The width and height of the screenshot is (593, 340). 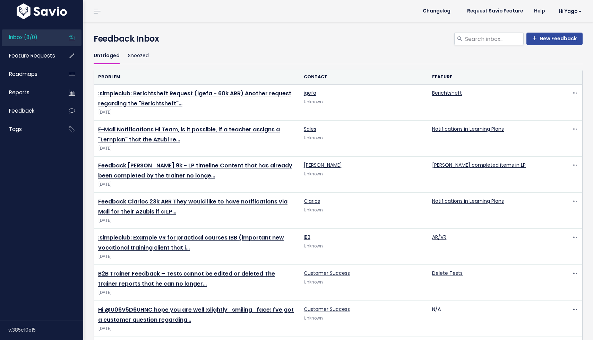 What do you see at coordinates (23, 74) in the screenshot?
I see `span: Roadmaps` at bounding box center [23, 74].